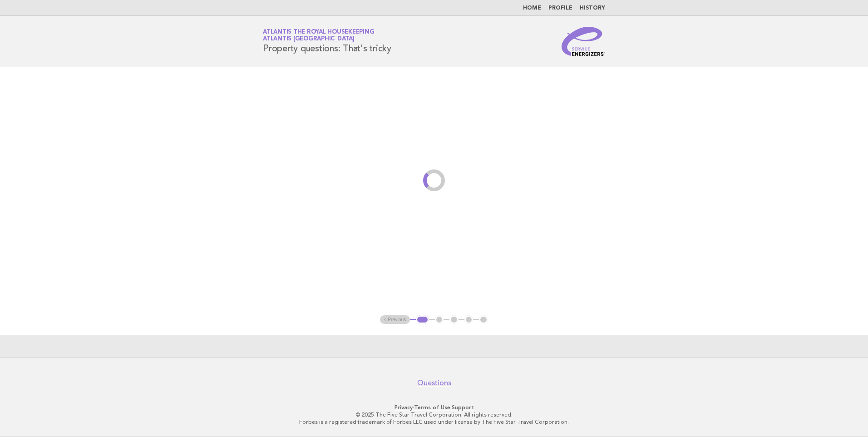  What do you see at coordinates (462, 407) in the screenshot?
I see `a: Support` at bounding box center [462, 407].